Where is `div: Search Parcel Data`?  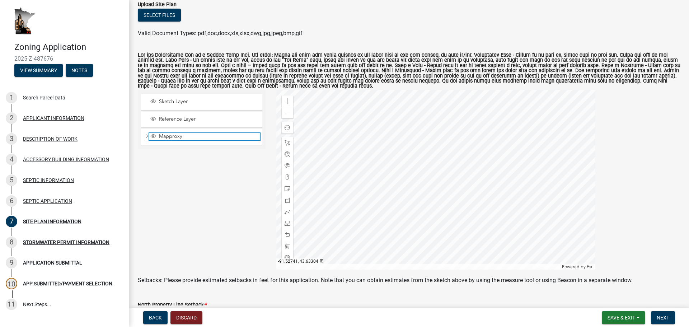 div: Search Parcel Data is located at coordinates (44, 98).